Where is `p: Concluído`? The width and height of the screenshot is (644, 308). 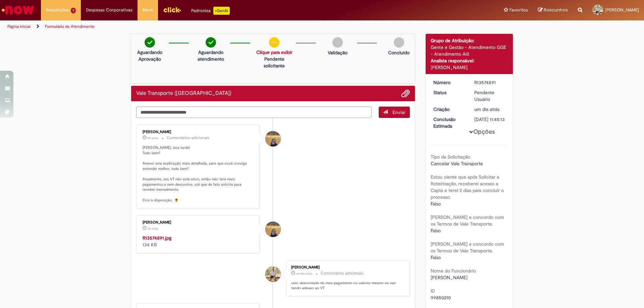 p: Concluído is located at coordinates (399, 53).